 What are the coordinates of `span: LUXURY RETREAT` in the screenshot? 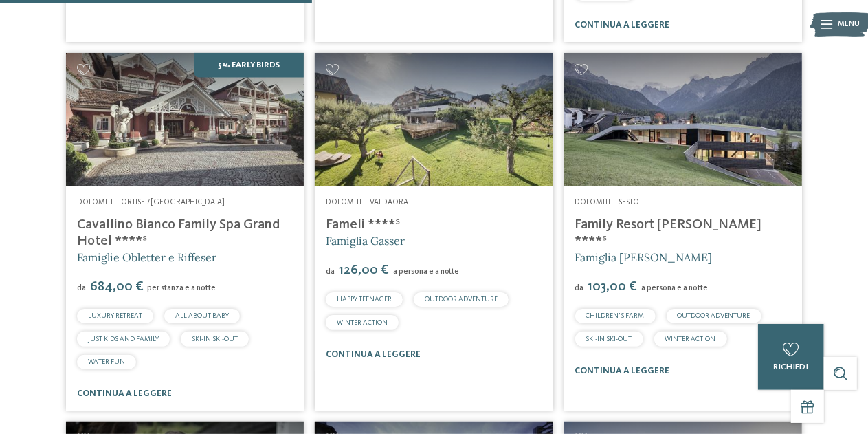 It's located at (115, 316).